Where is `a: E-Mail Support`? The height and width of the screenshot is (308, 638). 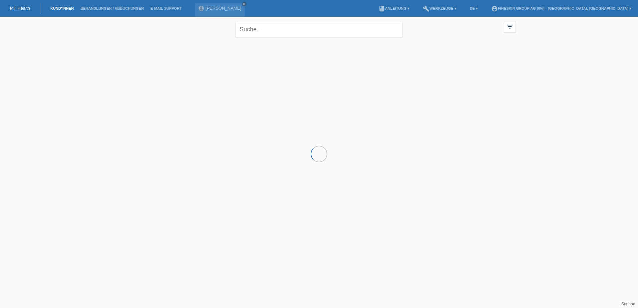 a: E-Mail Support is located at coordinates (166, 8).